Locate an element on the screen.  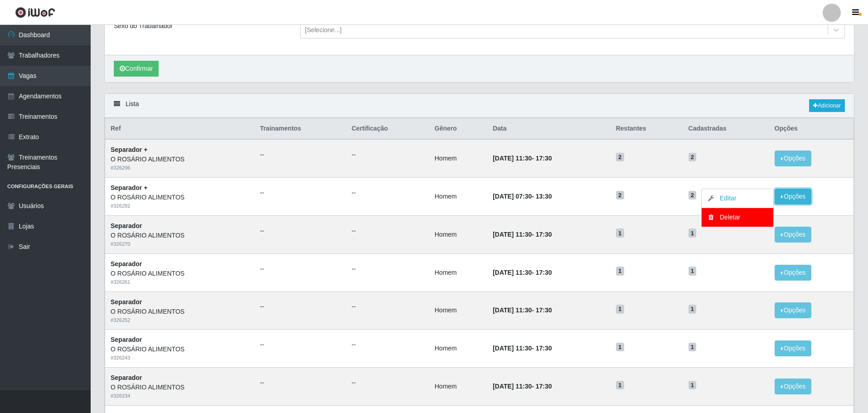
button: Confirmar is located at coordinates (136, 68).